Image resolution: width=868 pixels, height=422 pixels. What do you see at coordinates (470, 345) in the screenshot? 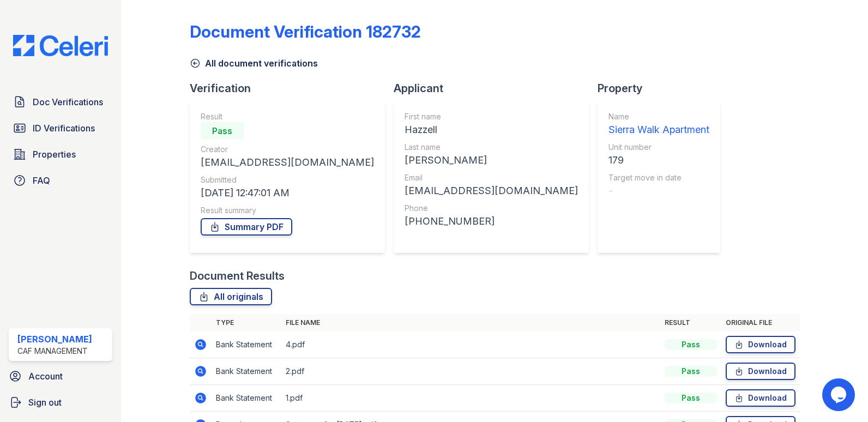
I see `td: 4.pdf` at bounding box center [470, 345].